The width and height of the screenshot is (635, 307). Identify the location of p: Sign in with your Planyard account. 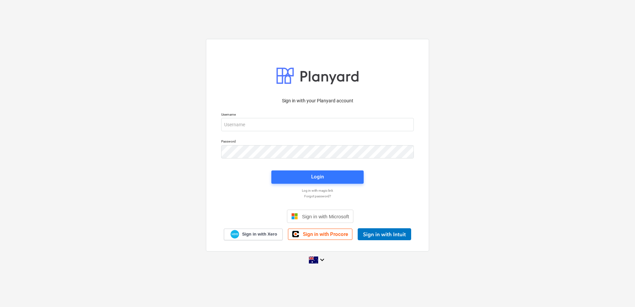
(318, 101).